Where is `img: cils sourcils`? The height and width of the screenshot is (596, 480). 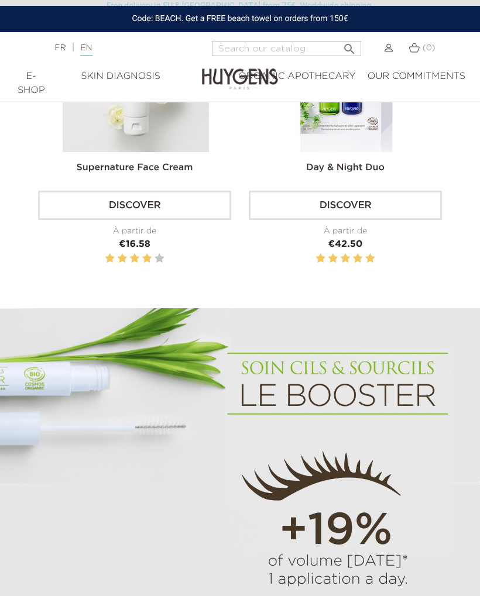
img: cils sourcils is located at coordinates (338, 451).